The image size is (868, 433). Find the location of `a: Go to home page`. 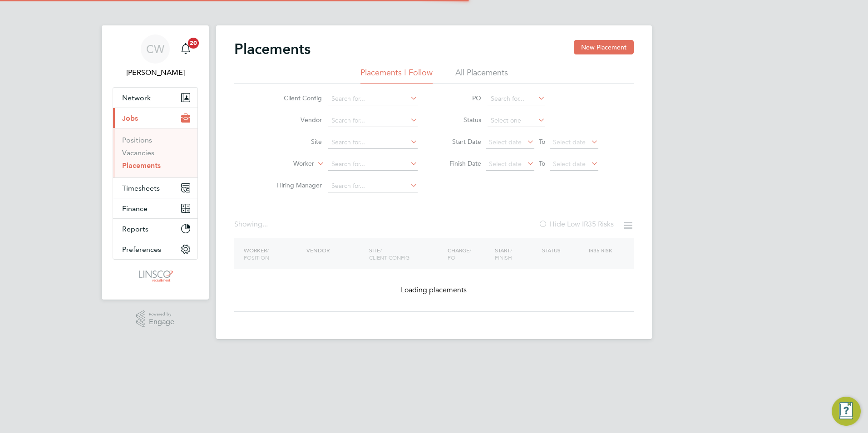

a: Go to home page is located at coordinates (155, 276).